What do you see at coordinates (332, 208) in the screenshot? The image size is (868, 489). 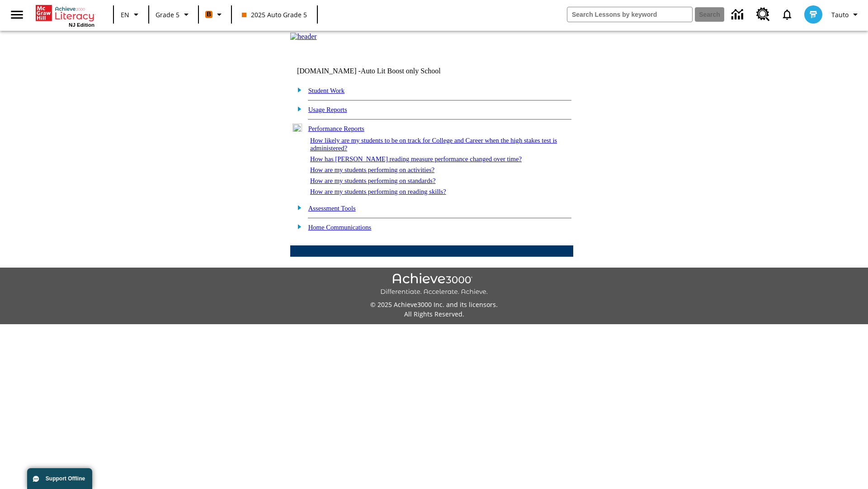 I see `a: Assessment Tools` at bounding box center [332, 208].